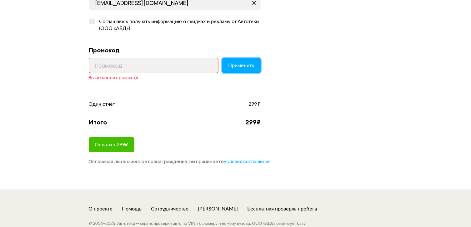  Describe the element at coordinates (247, 161) in the screenshot. I see `span: условия соглашения` at that location.